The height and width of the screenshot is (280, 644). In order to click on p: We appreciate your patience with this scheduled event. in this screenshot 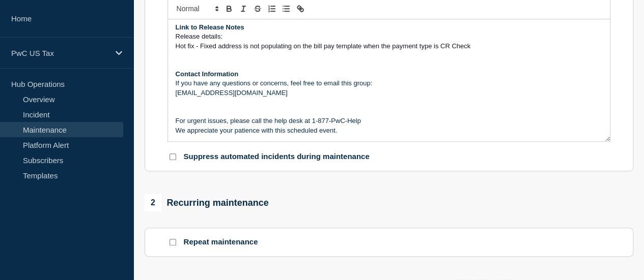, I will do `click(389, 131)`.